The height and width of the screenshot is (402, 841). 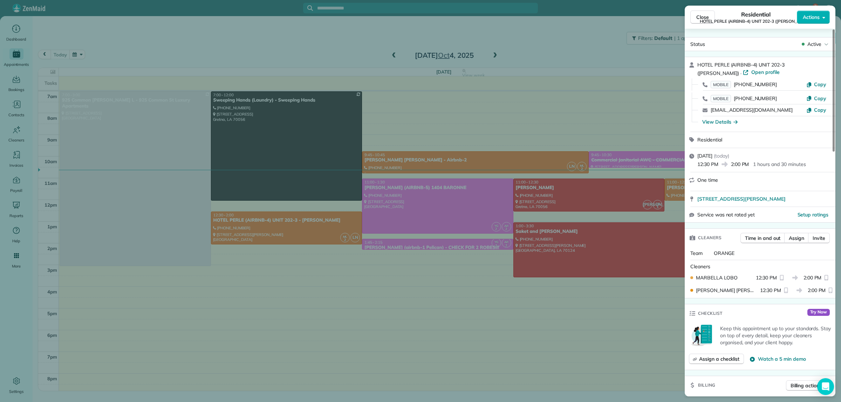 I want to click on button: Invite, so click(x=819, y=238).